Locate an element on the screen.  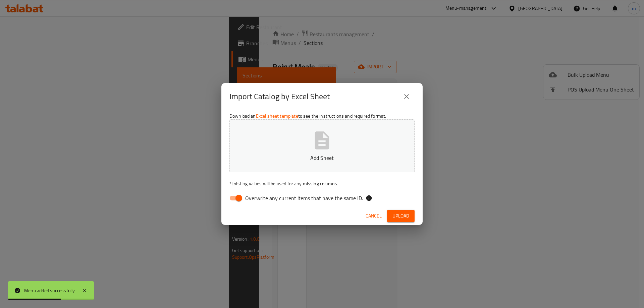
div: Download an to see the instructions and required format. is located at coordinates (322, 159).